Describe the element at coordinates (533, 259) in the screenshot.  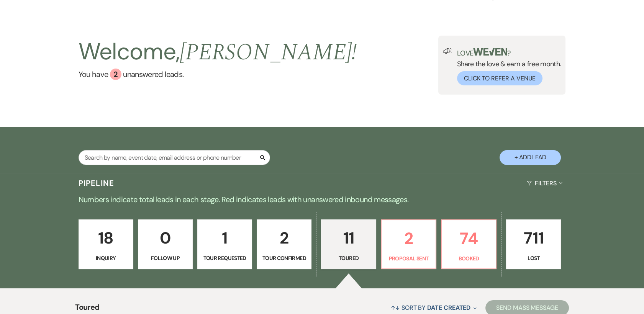
I see `p: Lost` at that location.